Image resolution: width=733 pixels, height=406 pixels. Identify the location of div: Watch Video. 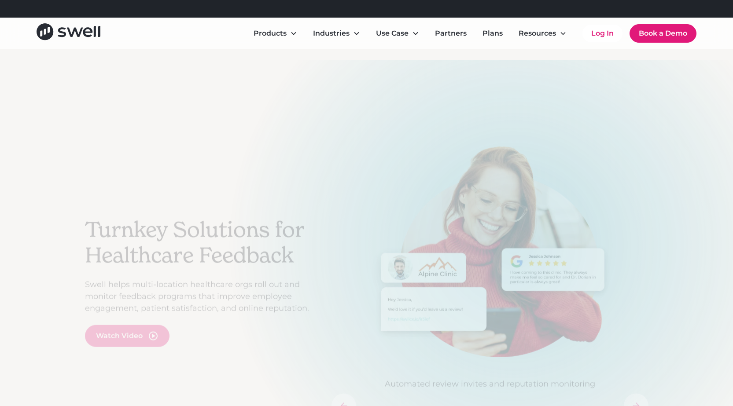
(119, 336).